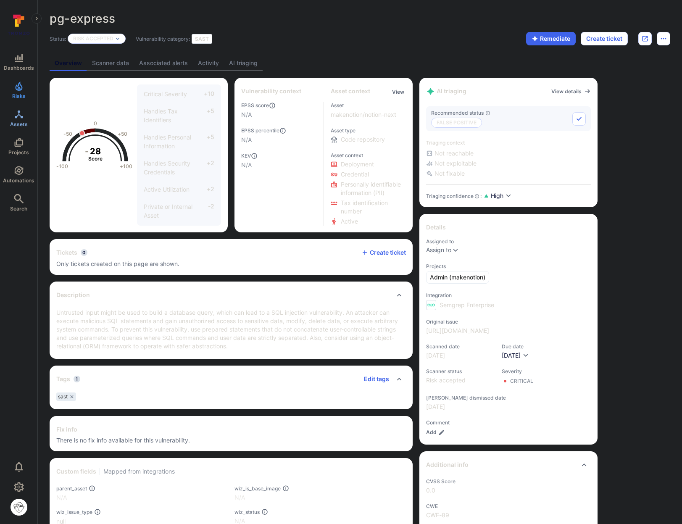  What do you see at coordinates (231, 295) in the screenshot?
I see `div: Collapse description` at bounding box center [231, 295].